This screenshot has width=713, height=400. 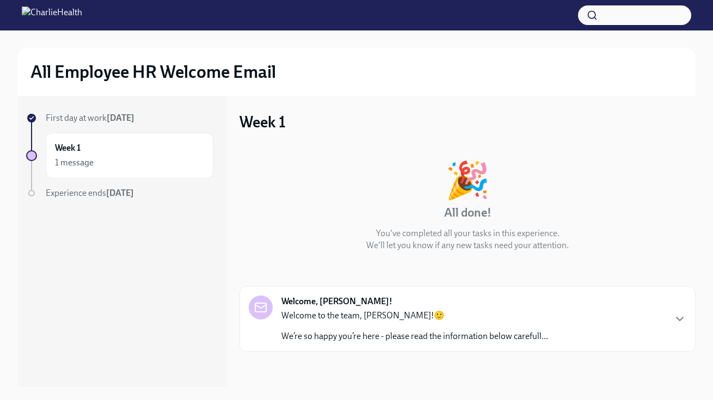 I want to click on h6: Week 1, so click(x=68, y=148).